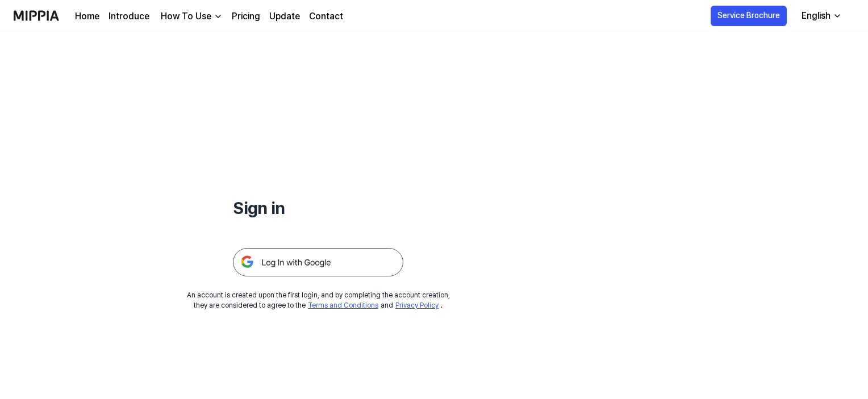  What do you see at coordinates (343, 305) in the screenshot?
I see `a: Terms and Conditions` at bounding box center [343, 305].